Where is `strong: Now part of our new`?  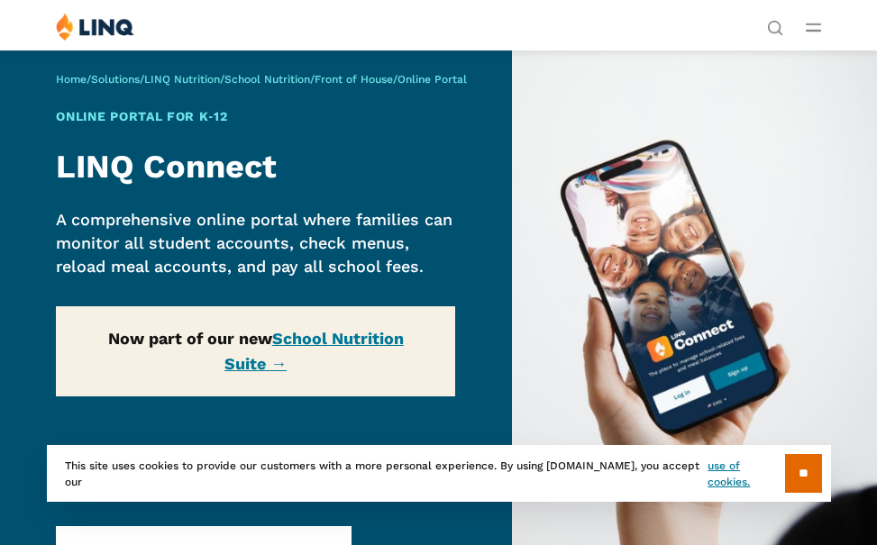
strong: Now part of our new is located at coordinates (256, 351).